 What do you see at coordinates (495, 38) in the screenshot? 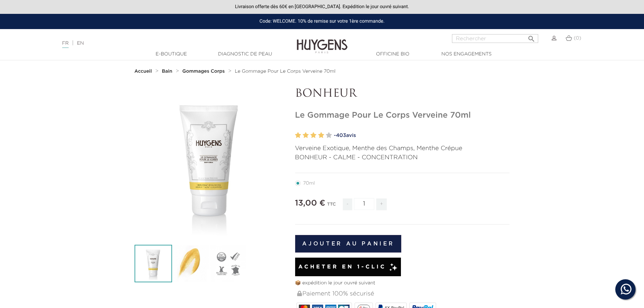
I see `input: Rechercher` at bounding box center [495, 38].